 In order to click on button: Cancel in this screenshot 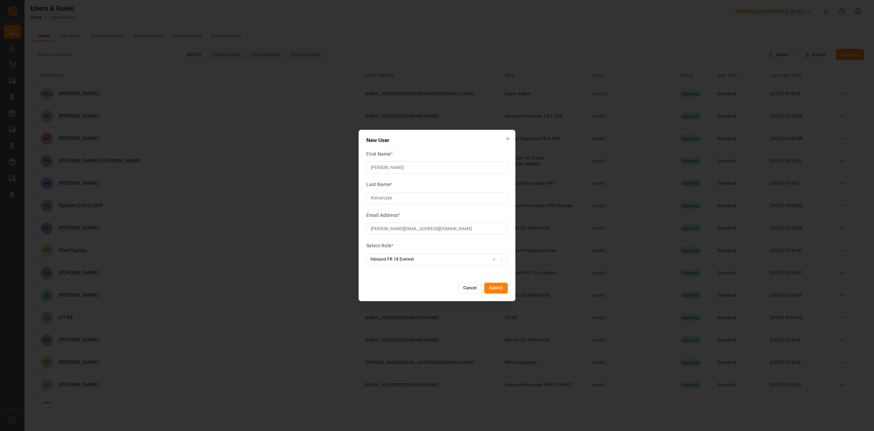, I will do `click(470, 288)`.